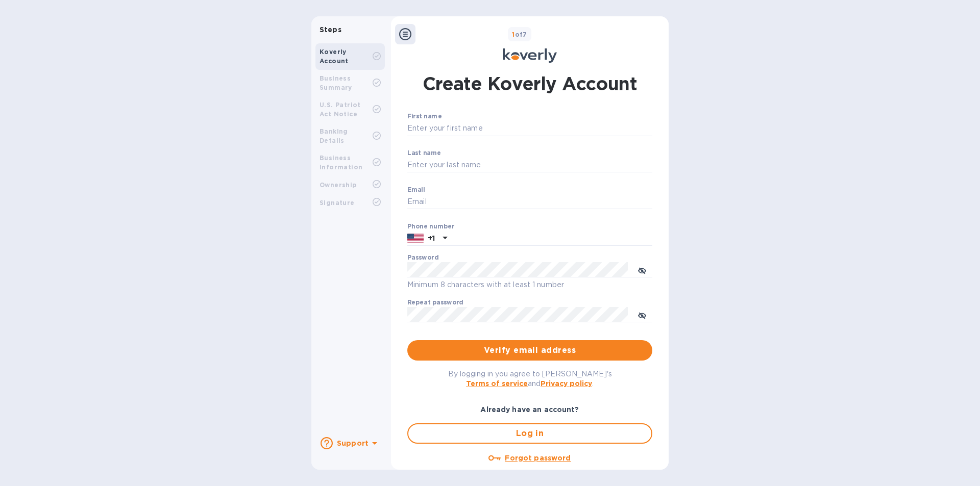 The height and width of the screenshot is (486, 980). What do you see at coordinates (497, 383) in the screenshot?
I see `b: Terms of service` at bounding box center [497, 383].